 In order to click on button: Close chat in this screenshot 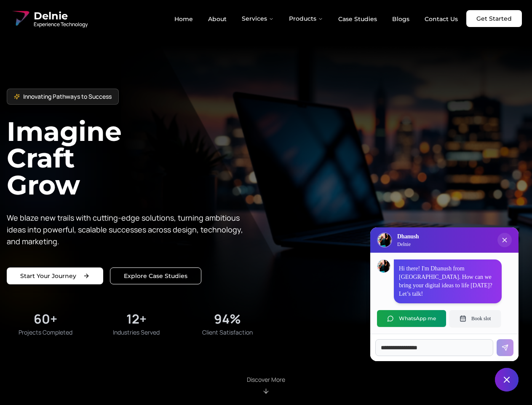, I will do `click(507, 380)`.